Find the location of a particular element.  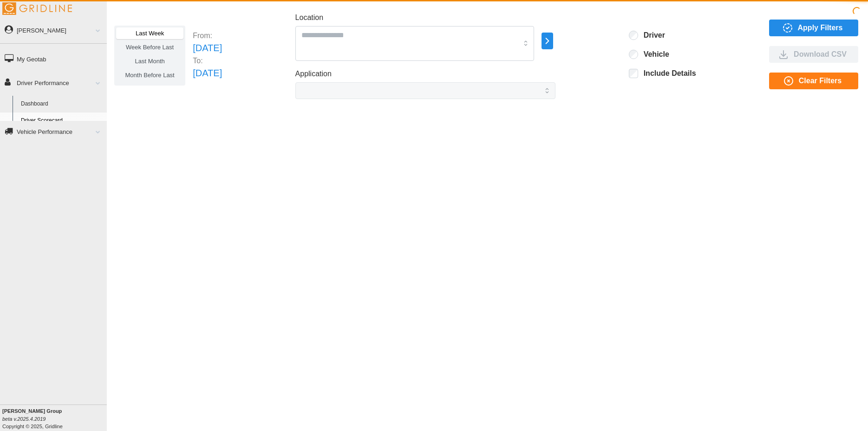

label: Application is located at coordinates (314, 74).